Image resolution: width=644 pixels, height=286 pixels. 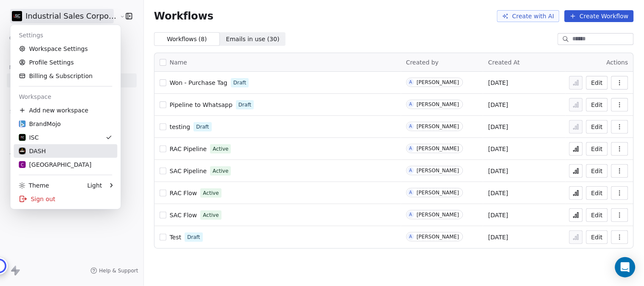 I want to click on img: isc-logo-big.jpg, so click(x=22, y=138).